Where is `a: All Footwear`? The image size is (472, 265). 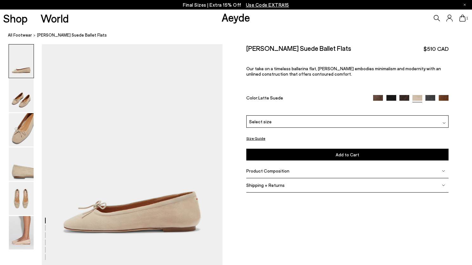 a: All Footwear is located at coordinates (20, 35).